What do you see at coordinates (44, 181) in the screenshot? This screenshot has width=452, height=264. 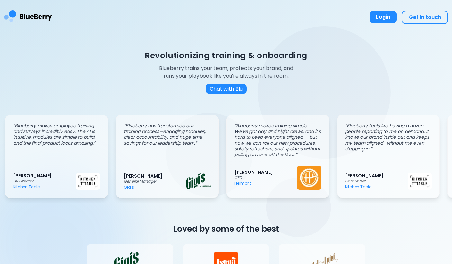 I see `p: HR Director` at bounding box center [44, 181].